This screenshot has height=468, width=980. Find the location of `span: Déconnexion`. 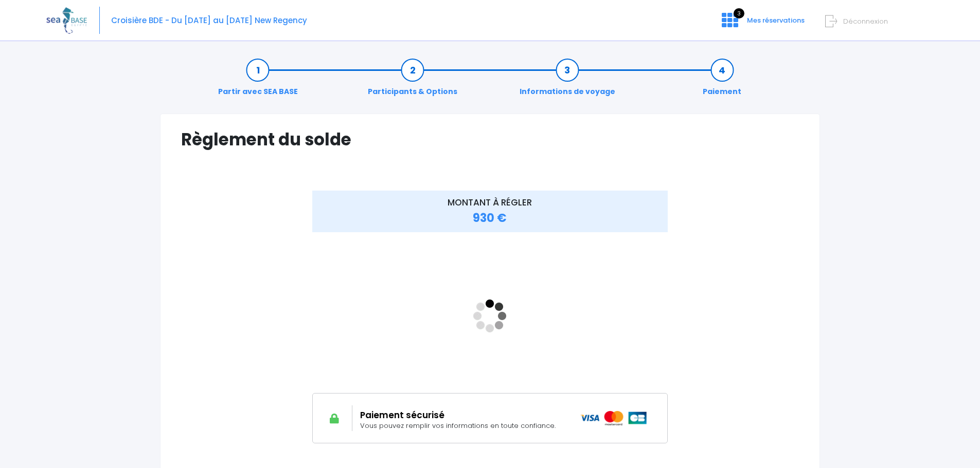

span: Déconnexion is located at coordinates (865, 21).